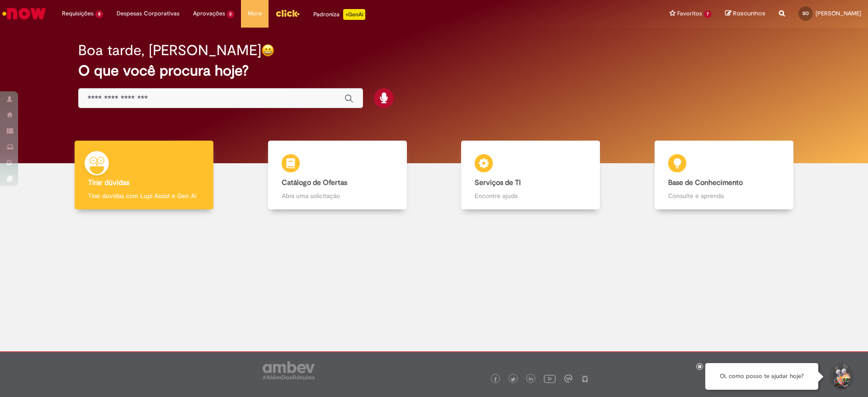 This screenshot has height=397, width=868. What do you see at coordinates (585, 378) in the screenshot?
I see `img: logo_footer_naosei.png` at bounding box center [585, 378].